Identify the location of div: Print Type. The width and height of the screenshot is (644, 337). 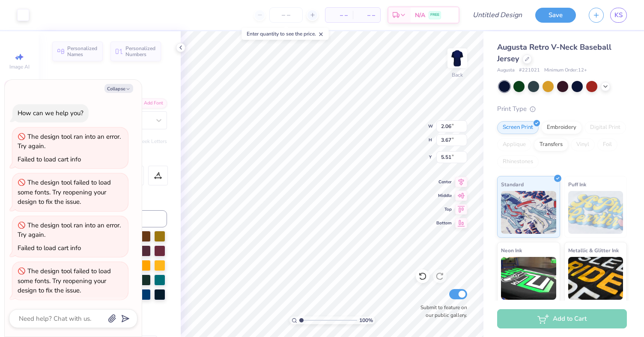
(562, 109).